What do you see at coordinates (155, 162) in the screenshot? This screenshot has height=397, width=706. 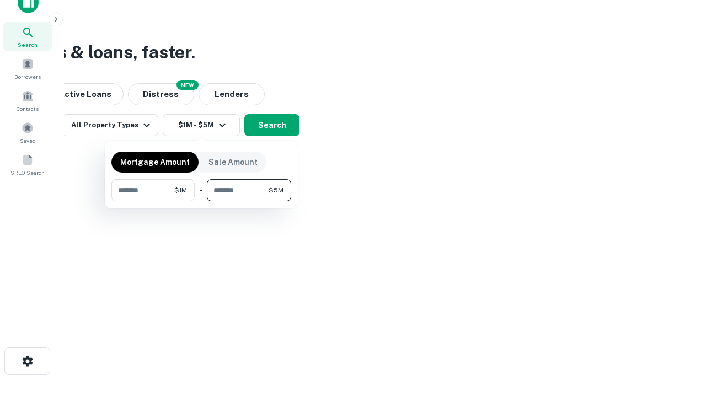 I see `p: Mortgage Amount` at bounding box center [155, 162].